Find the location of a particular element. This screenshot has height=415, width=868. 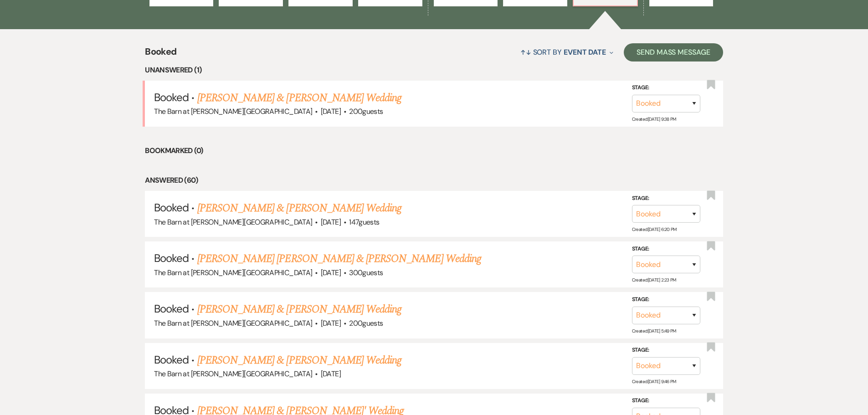

li: Bookmarked (0) is located at coordinates (434, 151).